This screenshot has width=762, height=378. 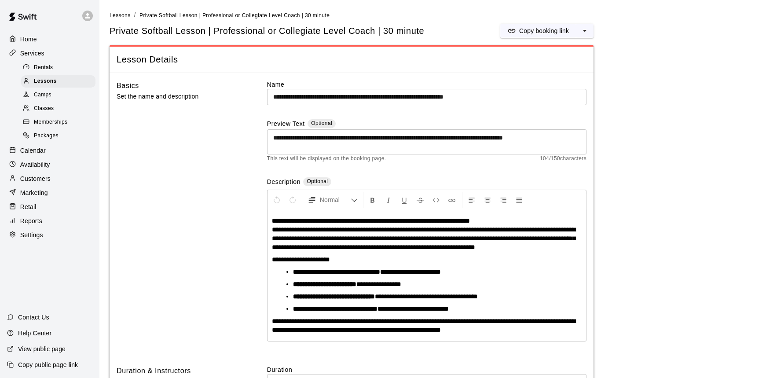 What do you see at coordinates (49, 221) in the screenshot?
I see `div: Reports` at bounding box center [49, 221].